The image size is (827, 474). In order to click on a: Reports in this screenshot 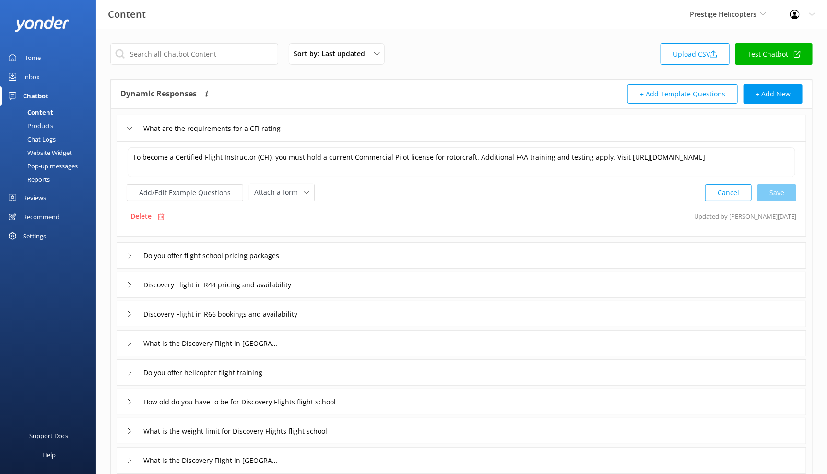, I will do `click(51, 179)`.